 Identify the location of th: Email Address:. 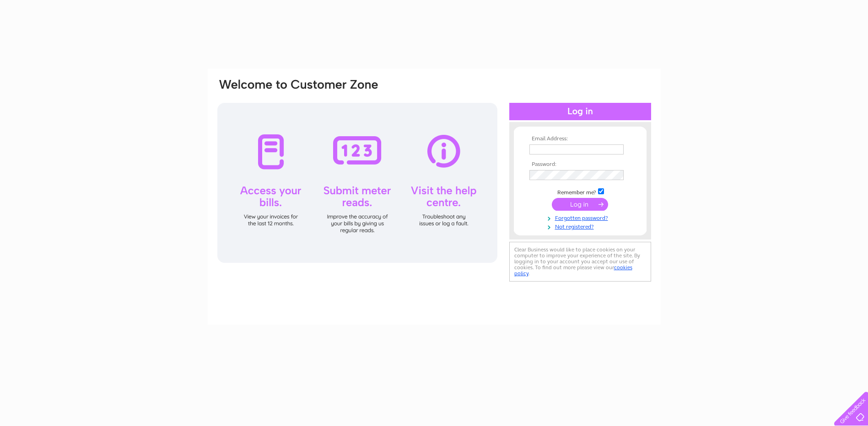
(580, 139).